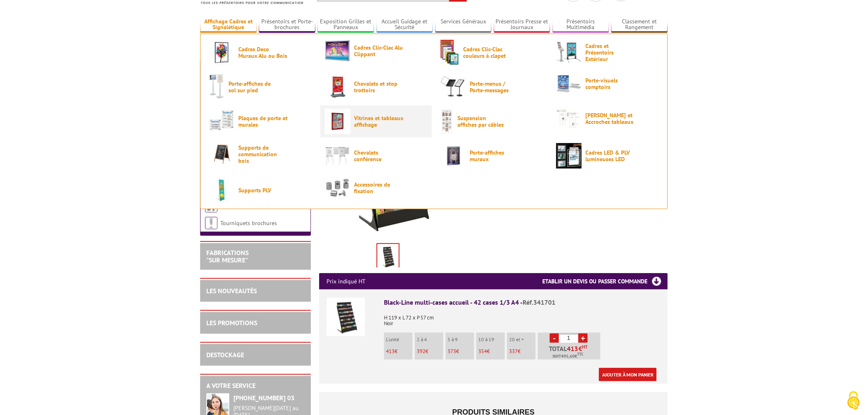 Image resolution: width=868 pixels, height=415 pixels. I want to click on sup: TTC, so click(581, 354).